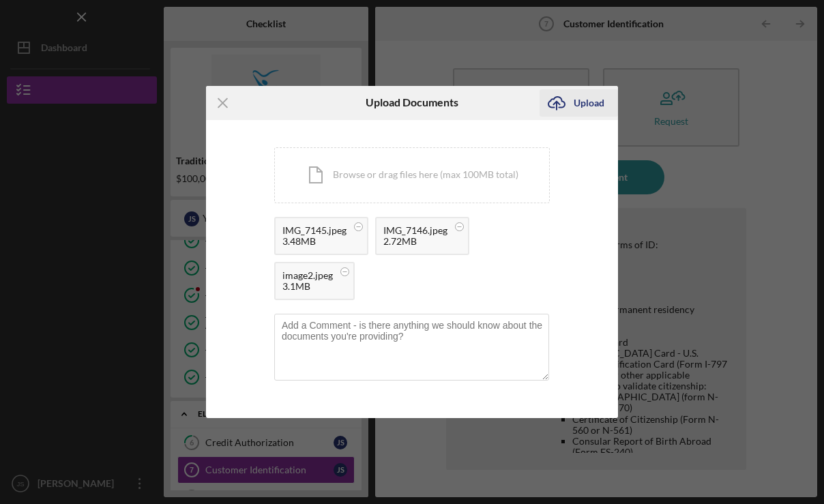  I want to click on div: 2.72MB, so click(415, 242).